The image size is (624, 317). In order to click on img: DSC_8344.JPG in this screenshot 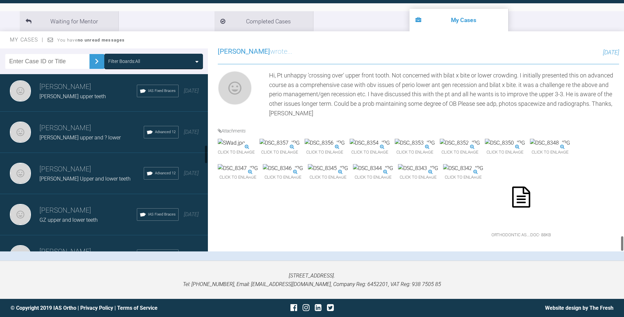, I will do `click(373, 168)`.